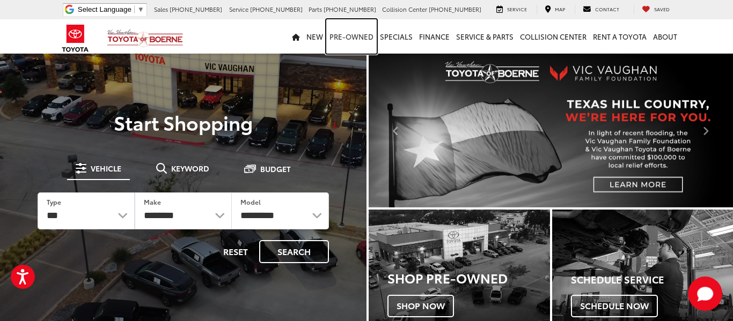 The height and width of the screenshot is (321, 733). What do you see at coordinates (665, 36) in the screenshot?
I see `a: About` at bounding box center [665, 36].